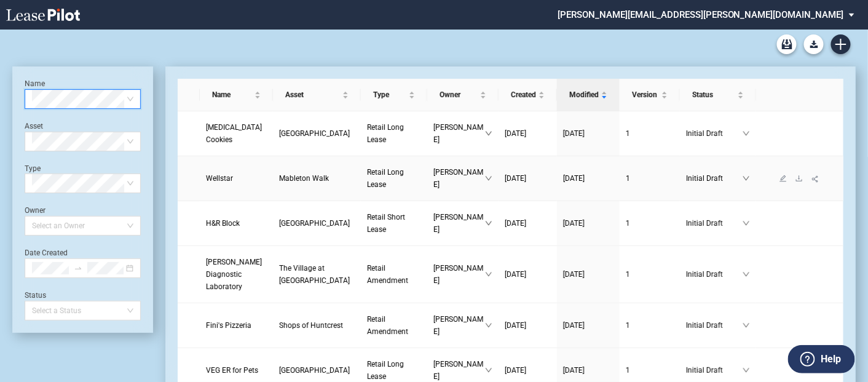  What do you see at coordinates (78, 268) in the screenshot?
I see `span: swap-right` at bounding box center [78, 268].